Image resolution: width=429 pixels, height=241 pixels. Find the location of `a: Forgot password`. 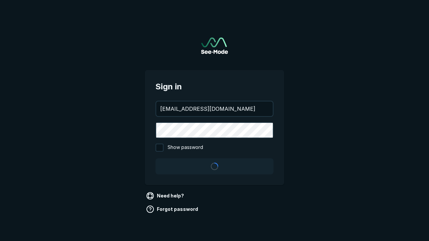

a: Forgot password is located at coordinates (172, 209).